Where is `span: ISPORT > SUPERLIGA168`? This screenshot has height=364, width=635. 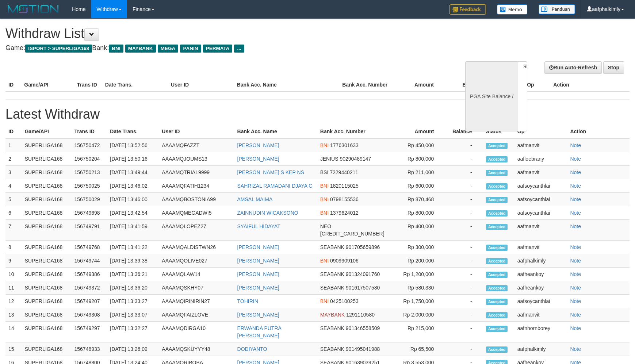
span: ISPORT > SUPERLIGA168 is located at coordinates (58, 49).